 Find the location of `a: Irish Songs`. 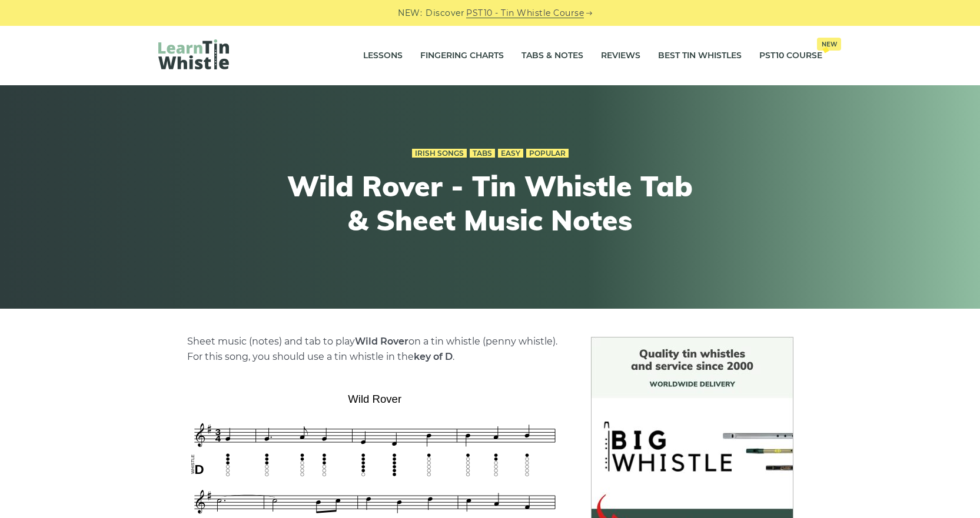

a: Irish Songs is located at coordinates (440, 153).